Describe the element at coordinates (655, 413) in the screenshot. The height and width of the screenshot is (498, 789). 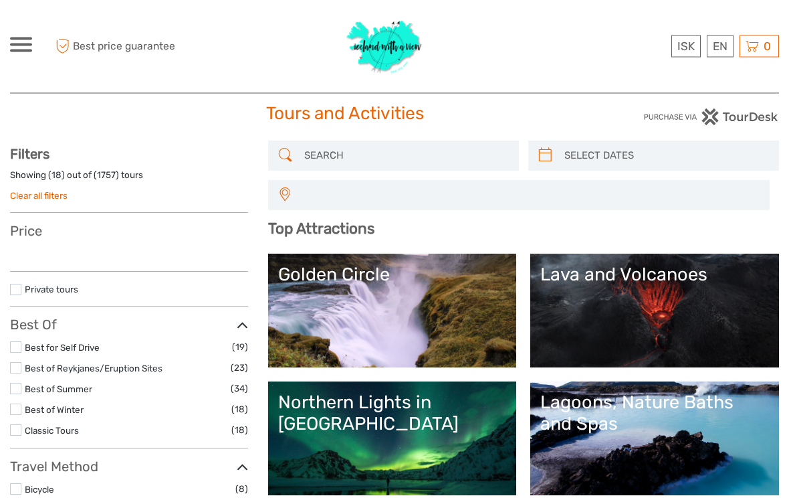
I see `div: Lagoons, Nature Baths and Spas` at that location.